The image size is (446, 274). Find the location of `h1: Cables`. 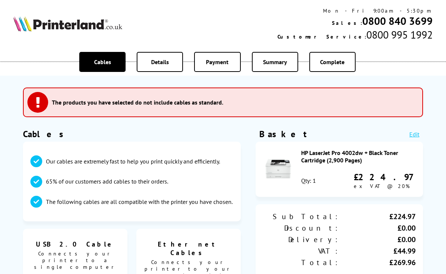

h1: Cables is located at coordinates (132, 134).